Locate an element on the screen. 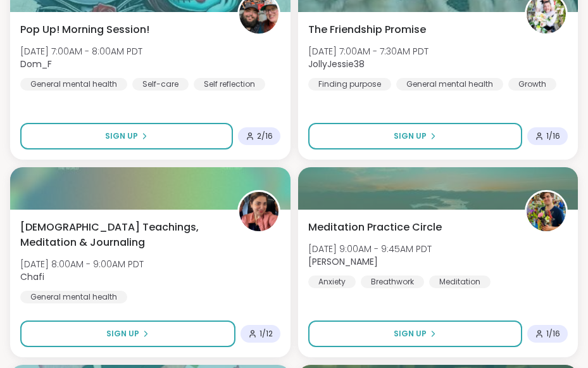  span: Meditation Practice Circle is located at coordinates (375, 227).